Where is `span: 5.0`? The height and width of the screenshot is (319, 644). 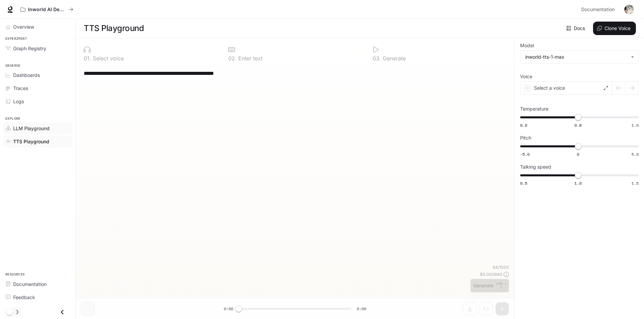
span: 5.0 is located at coordinates (635, 154).